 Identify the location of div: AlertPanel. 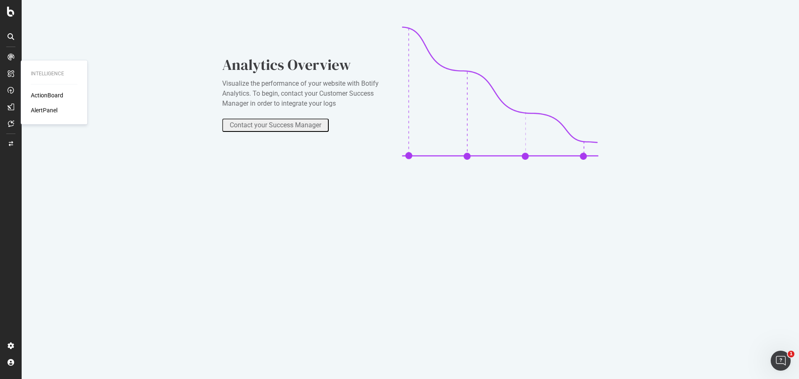
(44, 110).